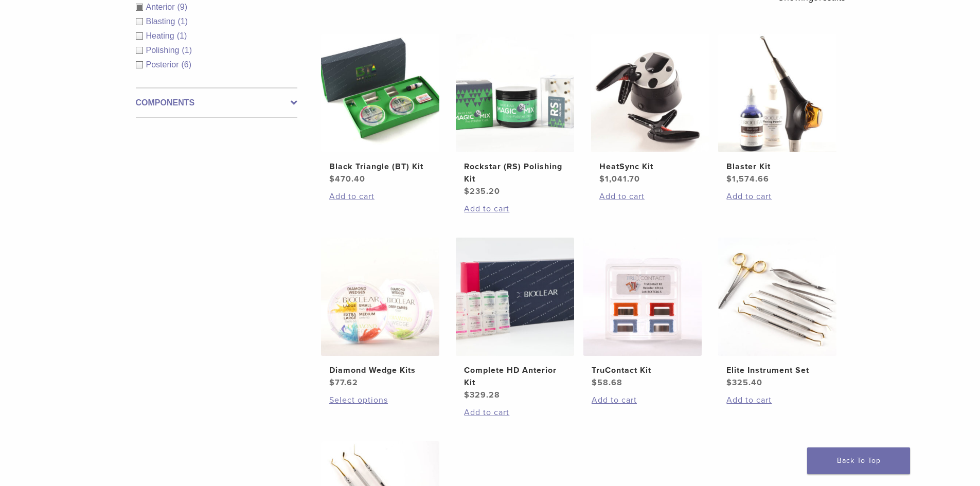 This screenshot has width=980, height=486. Describe the element at coordinates (643, 297) in the screenshot. I see `img: TruContact Kit` at that location.